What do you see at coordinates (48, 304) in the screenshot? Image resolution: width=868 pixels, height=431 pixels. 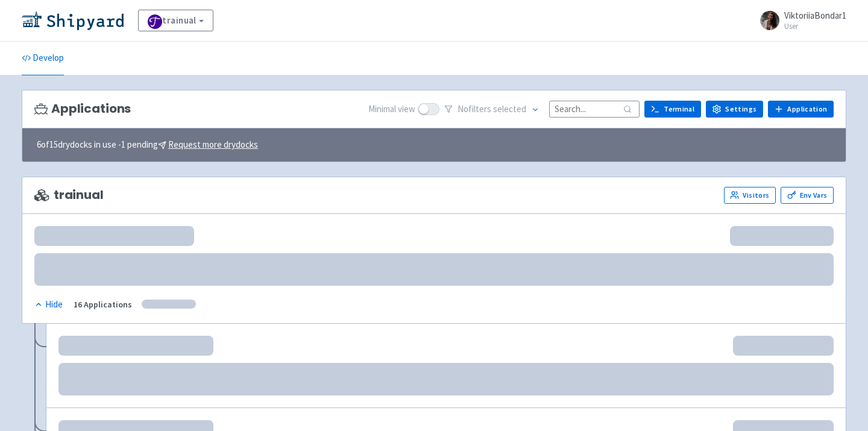 I see `button: Hide` at bounding box center [48, 304].